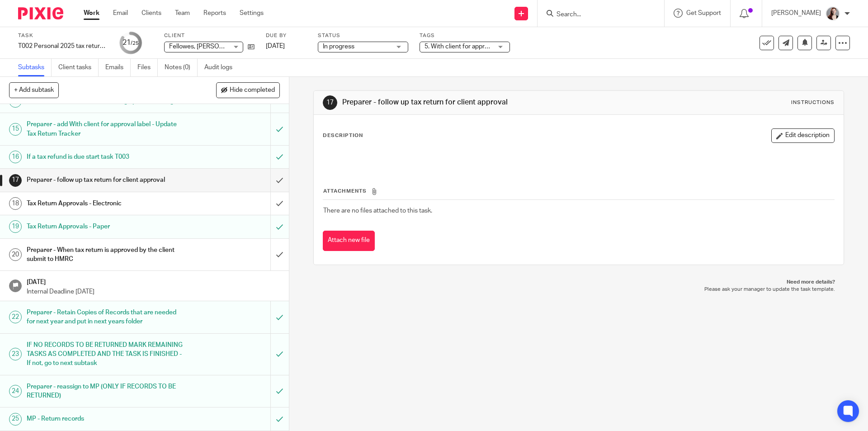 This screenshot has height=431, width=868. Describe the element at coordinates (221, 67) in the screenshot. I see `a: Audit logs` at that location.